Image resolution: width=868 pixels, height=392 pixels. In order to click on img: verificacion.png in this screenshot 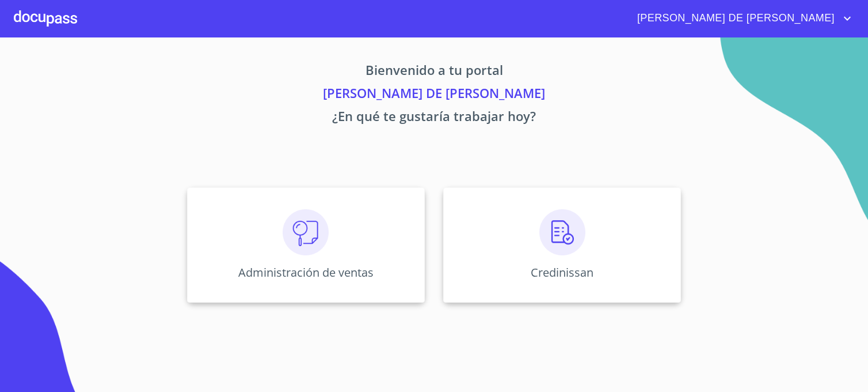, I will do `click(563, 232)`.